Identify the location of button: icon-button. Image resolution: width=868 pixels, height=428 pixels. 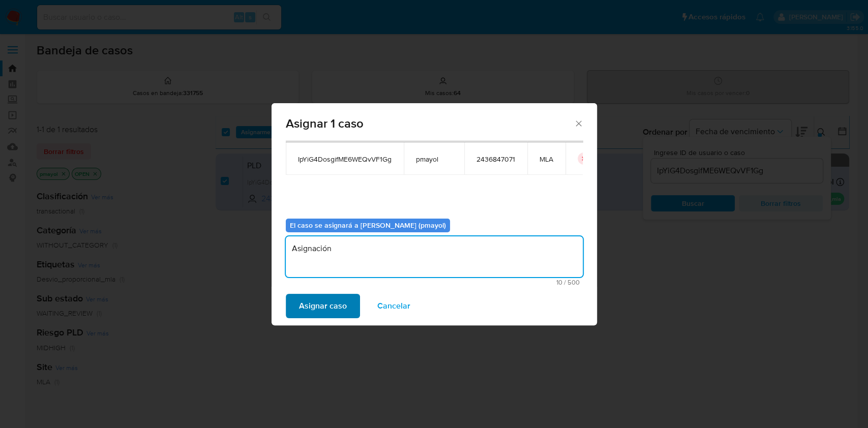
(584, 159).